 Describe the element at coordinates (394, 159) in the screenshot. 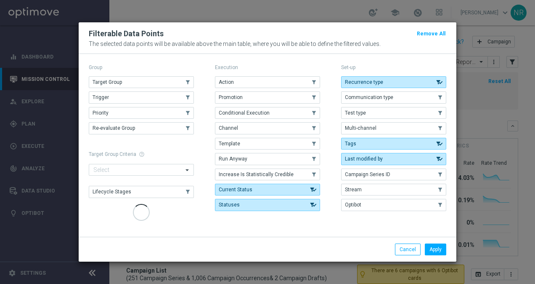

I see `button: Last modified by` at that location.